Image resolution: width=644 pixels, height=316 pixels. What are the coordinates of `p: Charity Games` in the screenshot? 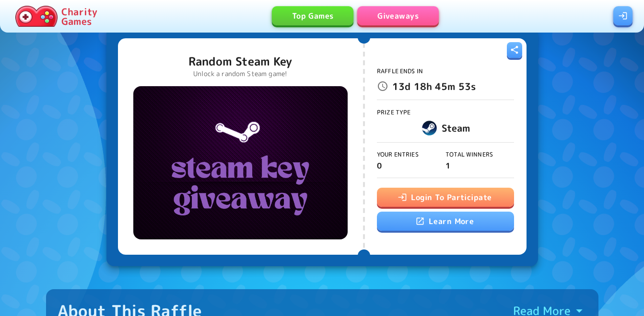 It's located at (79, 17).